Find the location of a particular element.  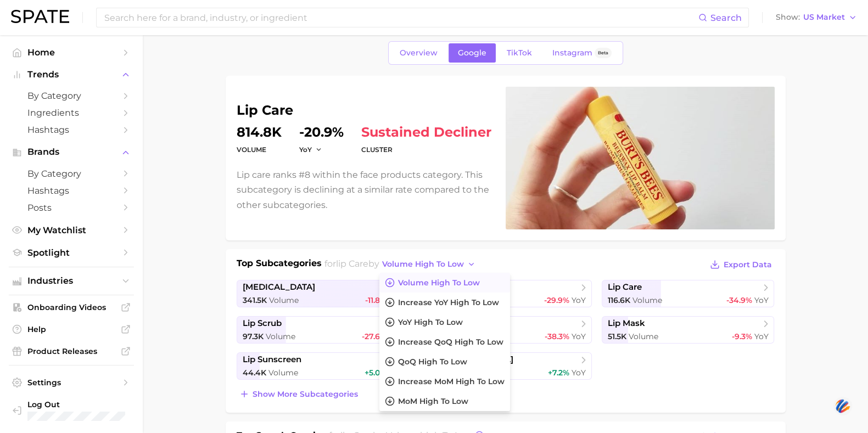

a: Posts is located at coordinates (71, 208).